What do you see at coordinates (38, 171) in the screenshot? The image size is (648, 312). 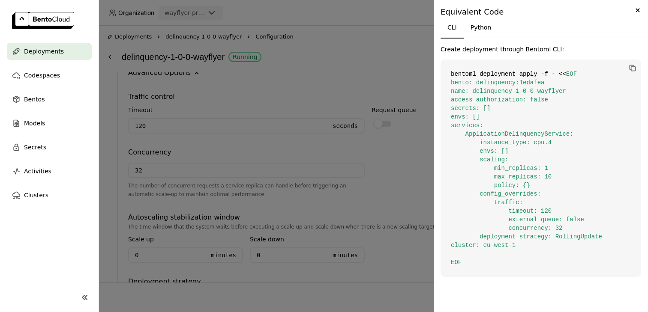 I see `span: Activities` at bounding box center [38, 171].